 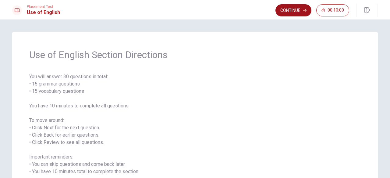 What do you see at coordinates (43, 12) in the screenshot?
I see `h1: Use of English` at bounding box center [43, 12].